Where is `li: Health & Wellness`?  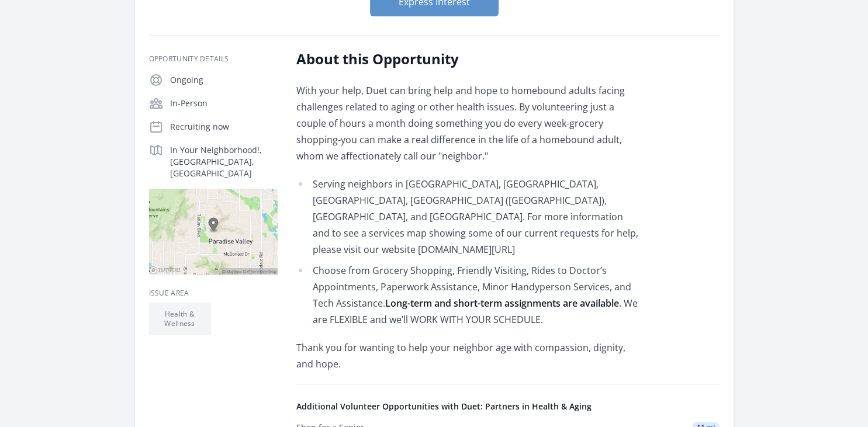
li: Health & Wellness is located at coordinates (180, 319).